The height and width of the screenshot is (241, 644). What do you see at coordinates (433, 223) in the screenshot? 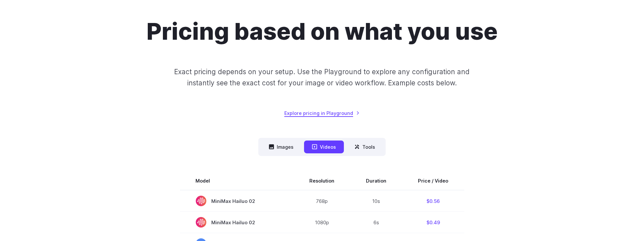
I see `td: $0.49` at bounding box center [433, 223].